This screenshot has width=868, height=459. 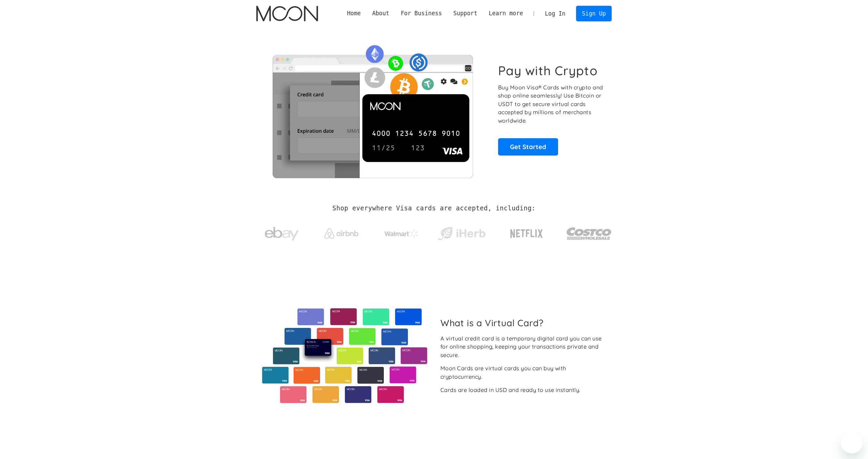 What do you see at coordinates (510, 390) in the screenshot?
I see `div: Cards are loaded in USD and ready to use instantly.` at bounding box center [510, 390].